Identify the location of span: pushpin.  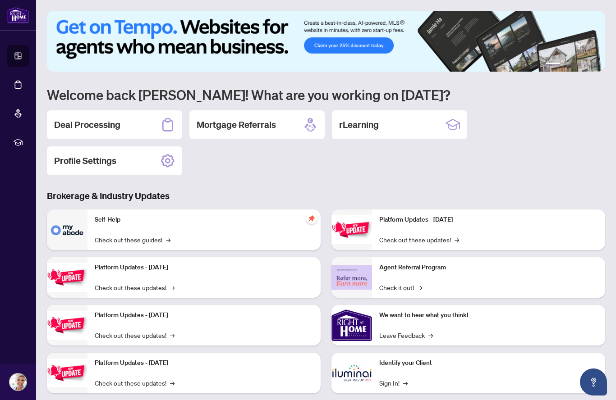
(311, 219).